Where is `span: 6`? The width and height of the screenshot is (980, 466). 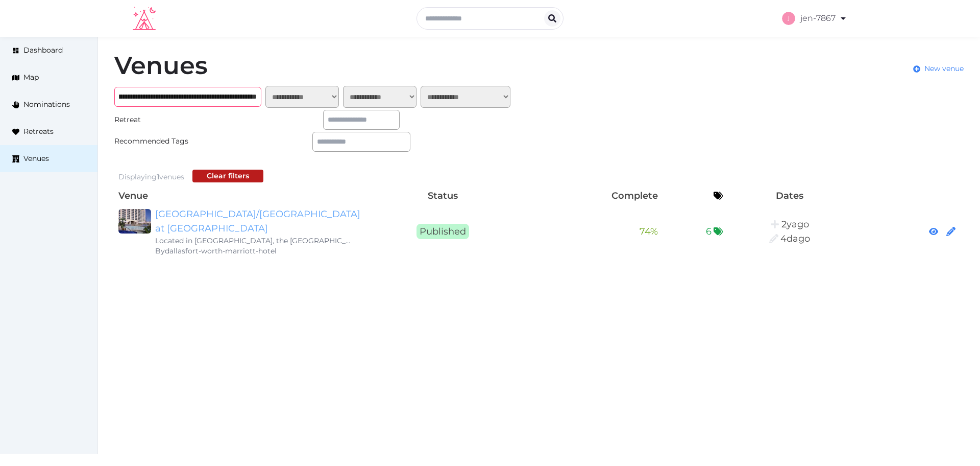 span: 6 is located at coordinates (709, 231).